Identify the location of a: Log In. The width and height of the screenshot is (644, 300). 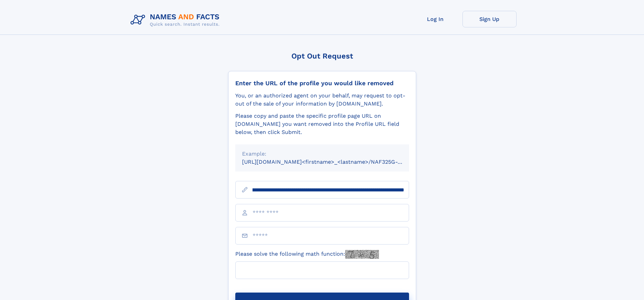
(436, 19).